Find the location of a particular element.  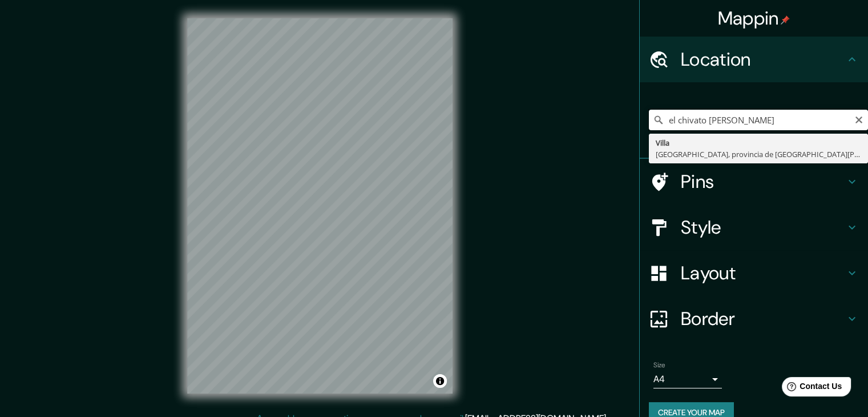

h4: Pins is located at coordinates (763, 182).